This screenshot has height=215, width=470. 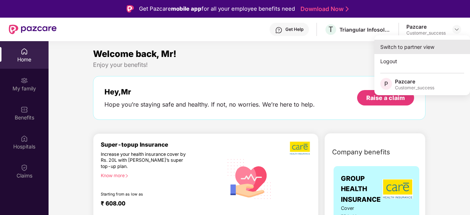 What do you see at coordinates (186, 8) in the screenshot?
I see `strong: mobile app` at bounding box center [186, 8].